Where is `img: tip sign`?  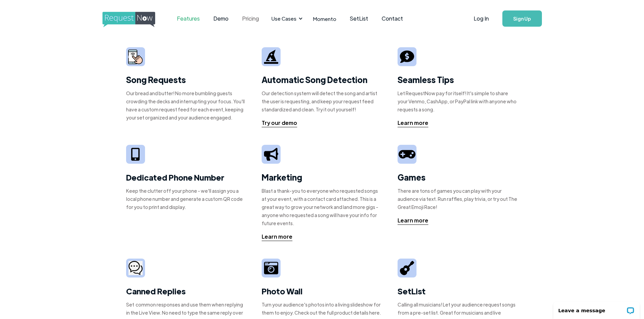 img: tip sign is located at coordinates (407, 57).